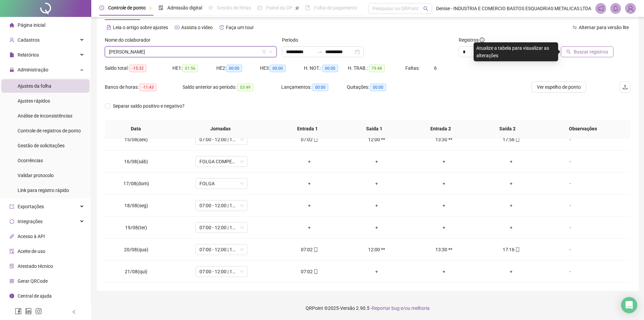  I want to click on span: export, so click(12, 207).